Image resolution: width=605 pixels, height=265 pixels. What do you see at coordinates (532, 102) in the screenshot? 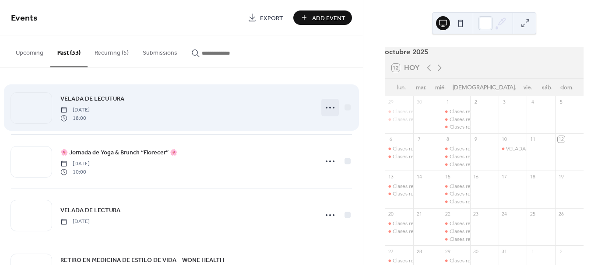
I see `div: 4` at bounding box center [532, 102].